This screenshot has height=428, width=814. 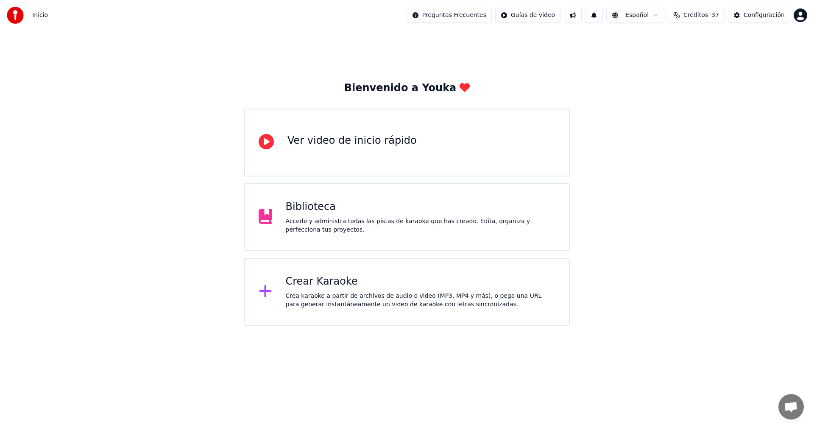 What do you see at coordinates (420, 281) in the screenshot?
I see `div: Crear Karaoke` at bounding box center [420, 281].